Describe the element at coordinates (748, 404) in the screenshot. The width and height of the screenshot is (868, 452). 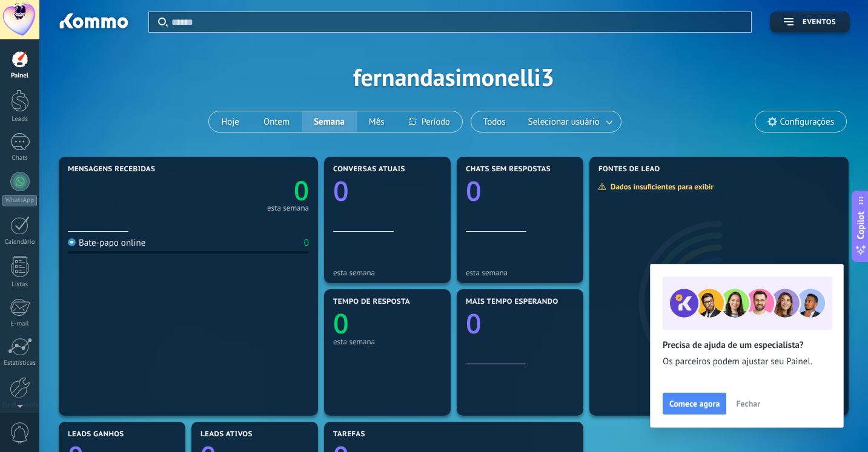
I see `span: Fechar` at that location.